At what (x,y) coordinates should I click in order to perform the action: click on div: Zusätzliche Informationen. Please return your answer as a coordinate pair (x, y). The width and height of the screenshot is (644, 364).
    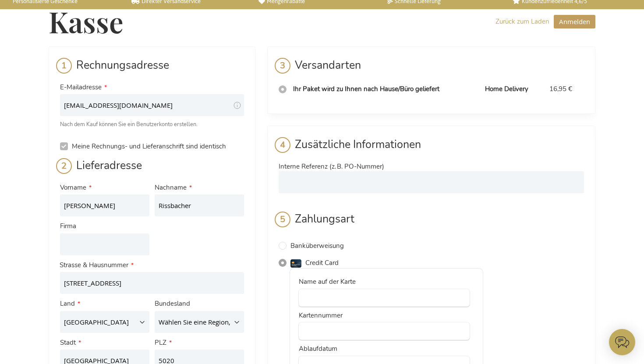
    Looking at the image, I should click on (431, 148).